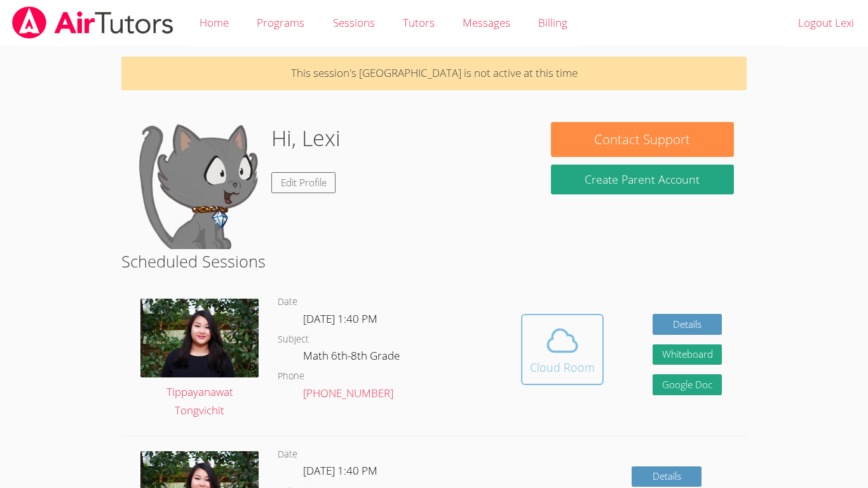  I want to click on img: IMG_0561.jpeg, so click(200, 338).